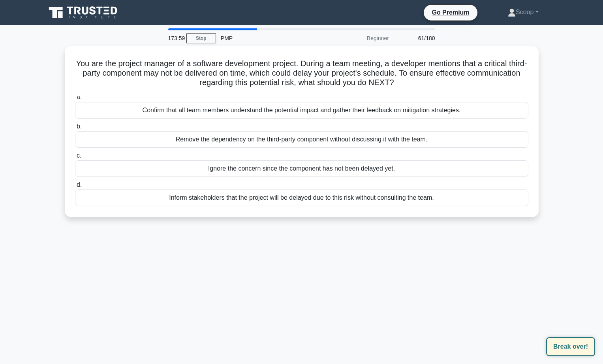  I want to click on div: PMP, so click(270, 38).